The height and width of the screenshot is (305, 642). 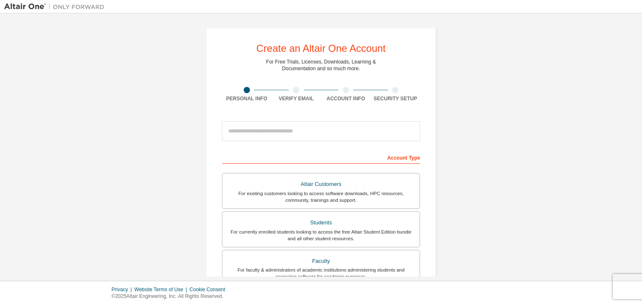 I want to click on div: Privacy, so click(x=123, y=289).